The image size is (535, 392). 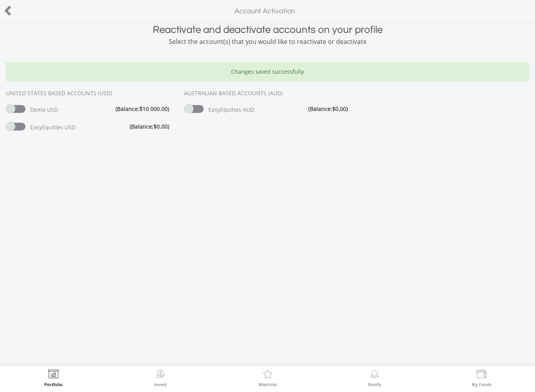 What do you see at coordinates (481, 384) in the screenshot?
I see `label: My Funds` at bounding box center [481, 384].